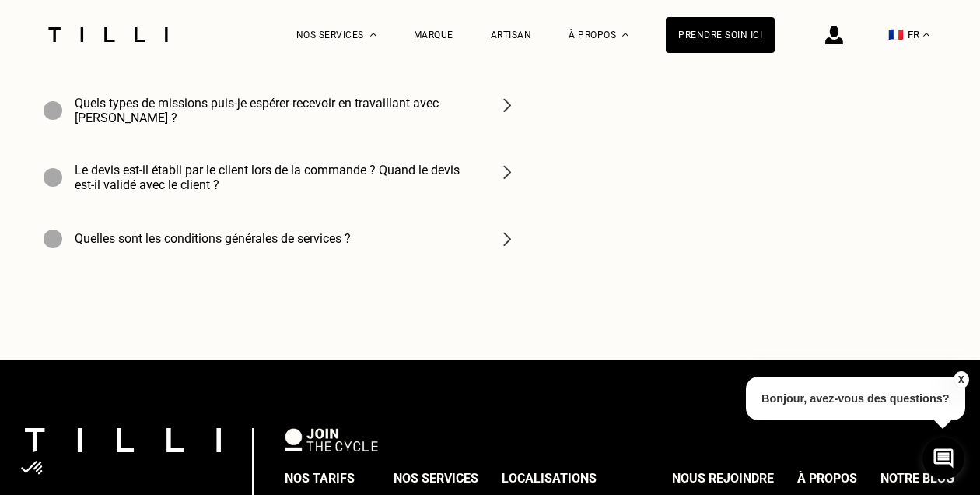 The height and width of the screenshot is (495, 980). Describe the element at coordinates (722, 478) in the screenshot. I see `div: Nous rejoindre` at that location.